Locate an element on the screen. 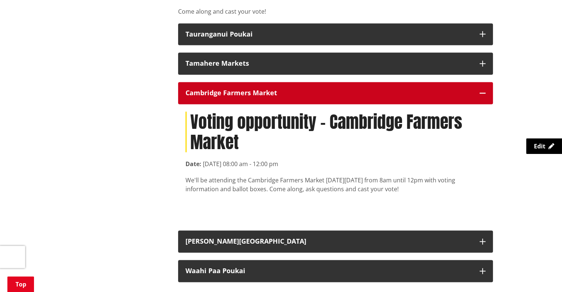 The image size is (562, 292). p: Come along and cast your vote! is located at coordinates (335, 11).